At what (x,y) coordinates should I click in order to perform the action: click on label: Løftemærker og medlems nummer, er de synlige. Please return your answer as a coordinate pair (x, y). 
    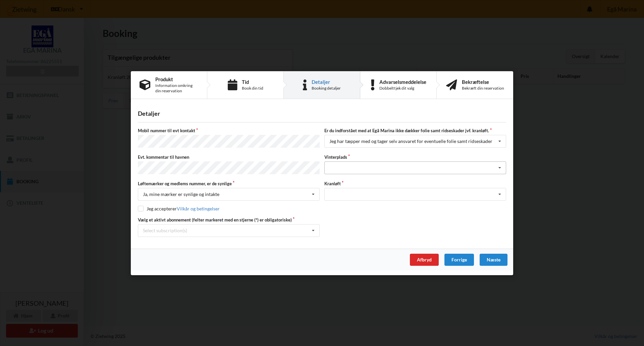
    Looking at the image, I should click on (229, 184).